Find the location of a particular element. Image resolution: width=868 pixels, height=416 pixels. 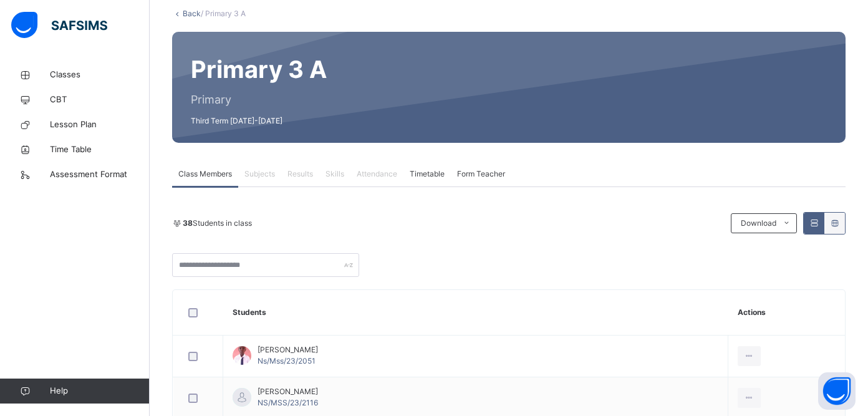

span: Time Table is located at coordinates (100, 150).